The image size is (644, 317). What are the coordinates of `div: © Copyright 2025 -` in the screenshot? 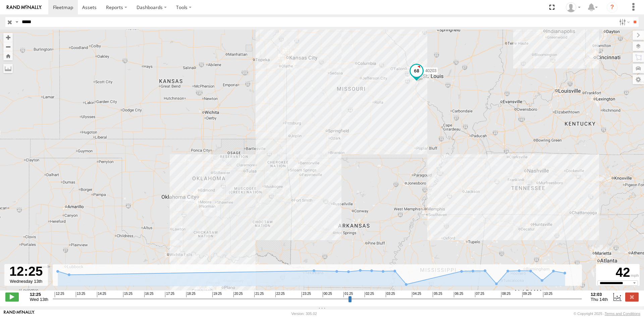 It's located at (607, 314).